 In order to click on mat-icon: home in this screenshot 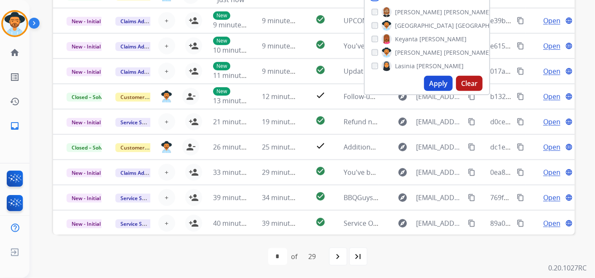, I will do `click(15, 53)`.